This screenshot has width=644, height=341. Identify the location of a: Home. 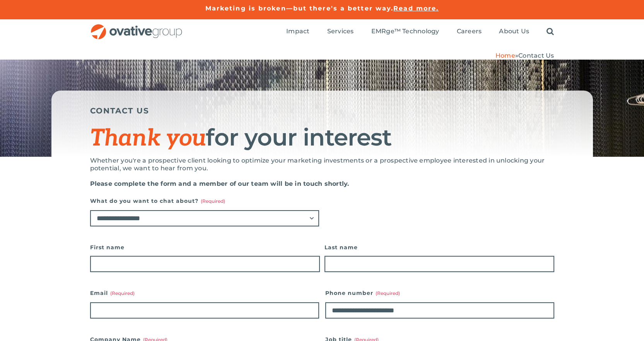
(505, 55).